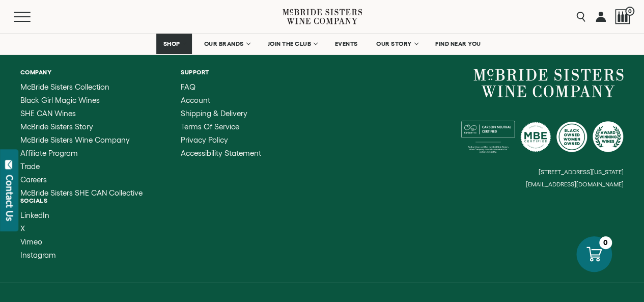 This screenshot has width=644, height=302. What do you see at coordinates (172, 44) in the screenshot?
I see `span: SHOP` at bounding box center [172, 44].